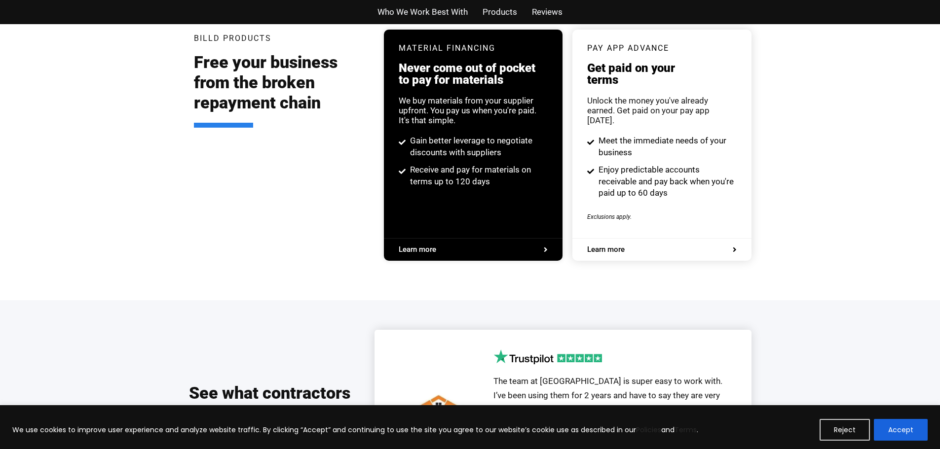 Image resolution: width=940 pixels, height=449 pixels. Describe the element at coordinates (844, 430) in the screenshot. I see `button: Reject` at that location.